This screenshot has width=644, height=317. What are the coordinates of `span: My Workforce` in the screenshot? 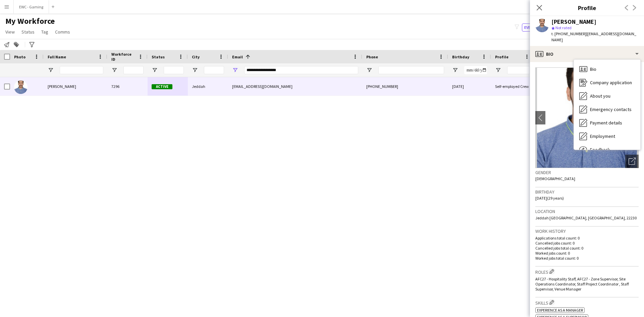 It's located at (30, 21).